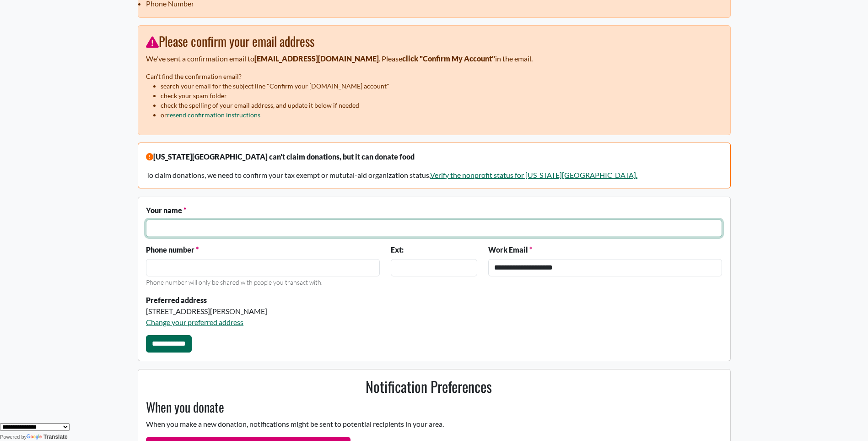 The width and height of the screenshot is (868, 441). Describe the element at coordinates (214, 114) in the screenshot. I see `a: resend confirmation instructions` at that location.